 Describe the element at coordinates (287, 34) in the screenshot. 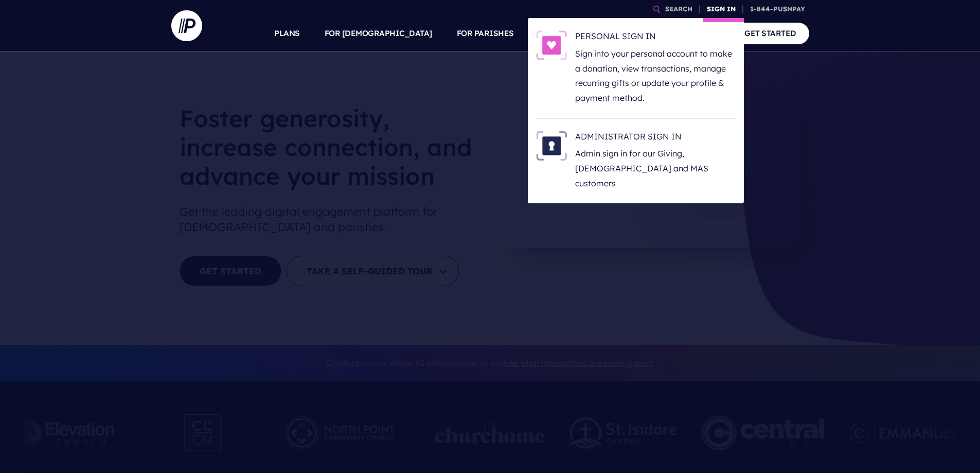

I see `a: PLANS` at that location.